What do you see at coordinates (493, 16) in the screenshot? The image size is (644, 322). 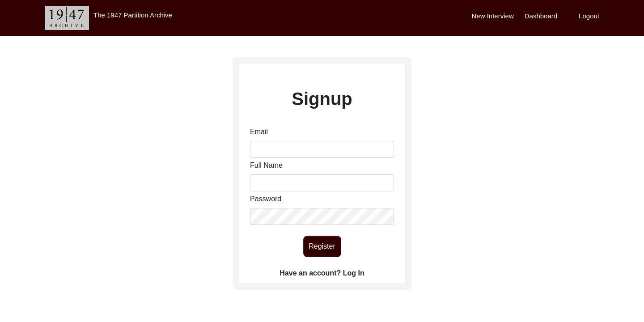 I see `label: New Interview` at bounding box center [493, 16].